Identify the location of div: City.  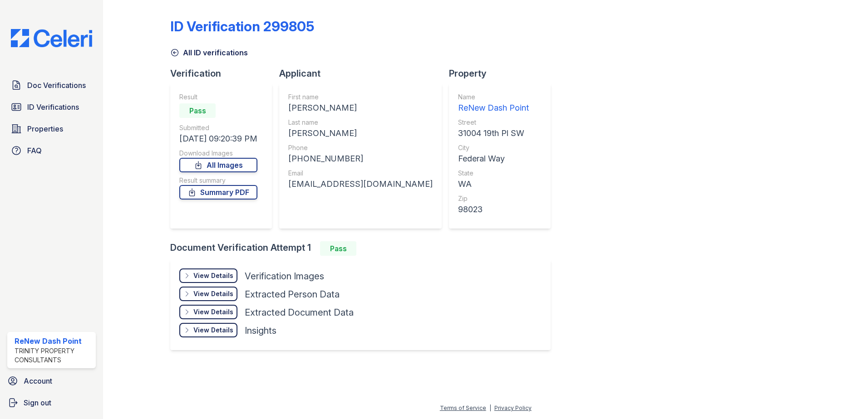
(494, 148).